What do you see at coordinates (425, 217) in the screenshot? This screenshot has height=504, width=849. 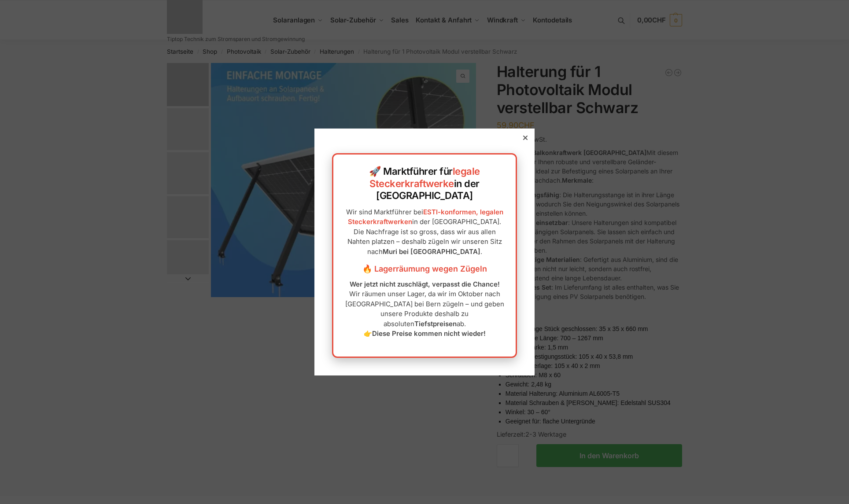 I see `a: ESTI-konformen, legalen Steckerkraftwerken` at bounding box center [425, 217].